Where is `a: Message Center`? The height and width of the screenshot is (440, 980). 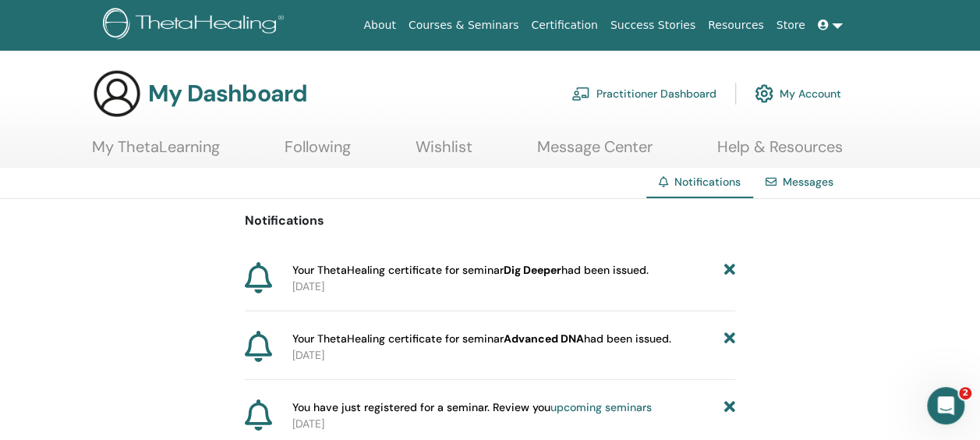 a: Message Center is located at coordinates (595, 152).